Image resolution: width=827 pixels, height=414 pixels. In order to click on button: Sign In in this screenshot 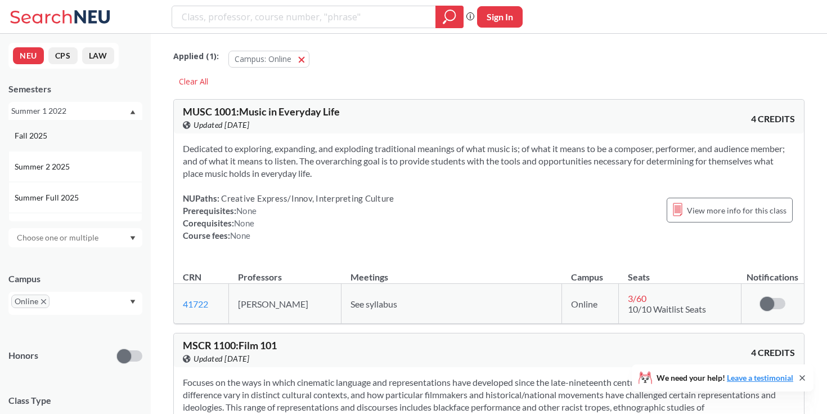, I will do `click(500, 17)`.